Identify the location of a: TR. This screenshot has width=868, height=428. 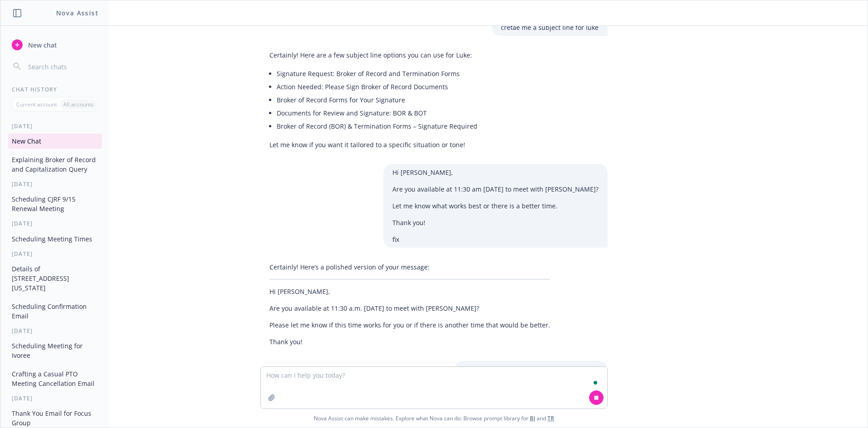
(551, 417).